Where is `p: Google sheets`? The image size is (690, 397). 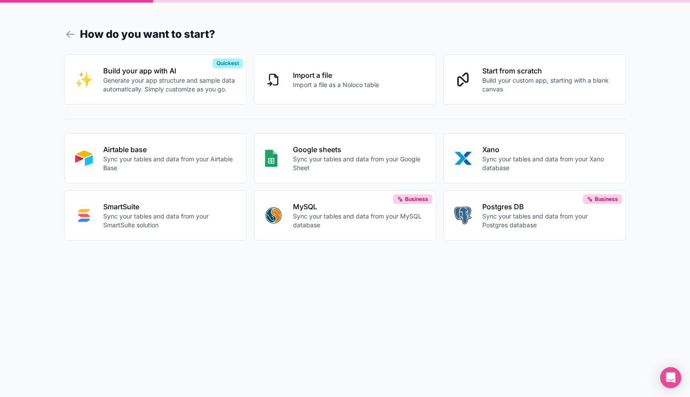
p: Google sheets is located at coordinates (359, 149).